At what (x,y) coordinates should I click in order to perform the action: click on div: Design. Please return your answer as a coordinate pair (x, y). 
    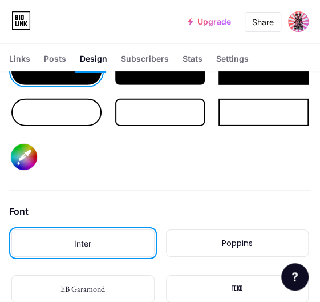
    Looking at the image, I should click on (94, 62).